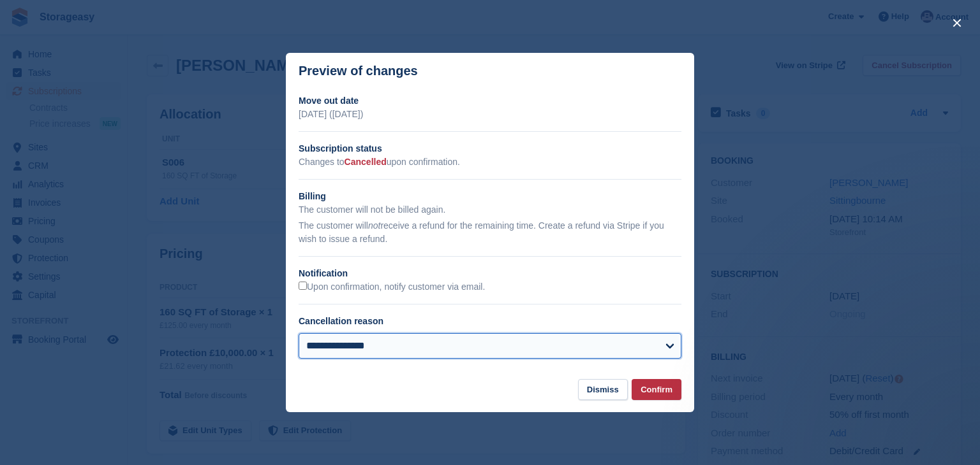 This screenshot has height=465, width=980. Describe the element at coordinates (374, 226) in the screenshot. I see `em: not` at that location.